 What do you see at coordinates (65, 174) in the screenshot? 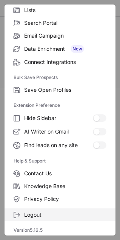
I see `span: Contact Us` at bounding box center [65, 174].